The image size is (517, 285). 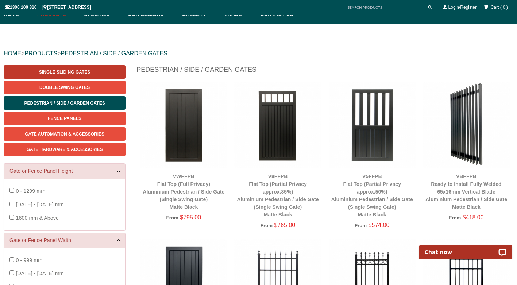 What do you see at coordinates (278, 196) in the screenshot?
I see `a: V8FFPBFlat Top (Partial Privacy approx.85%)Aluminium Pedestrian / Side Gate (Single Swing Gate)Ma...` at bounding box center [278, 196].